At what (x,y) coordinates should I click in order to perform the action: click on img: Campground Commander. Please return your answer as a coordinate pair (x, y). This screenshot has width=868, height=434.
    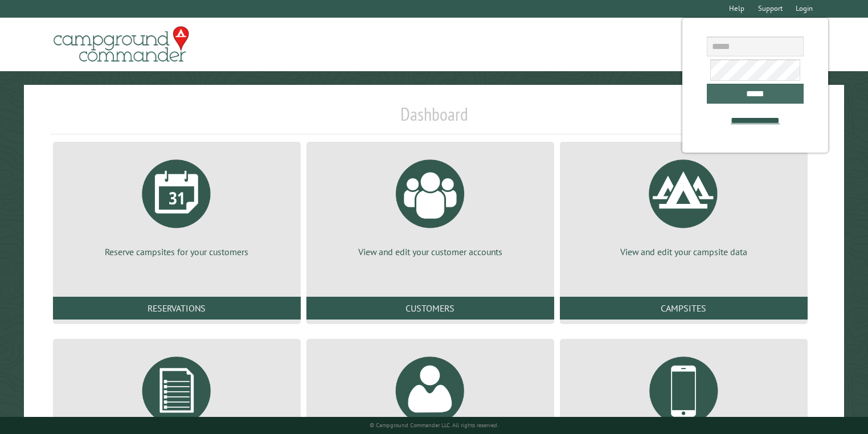
    Looking at the image, I should click on (122, 45).